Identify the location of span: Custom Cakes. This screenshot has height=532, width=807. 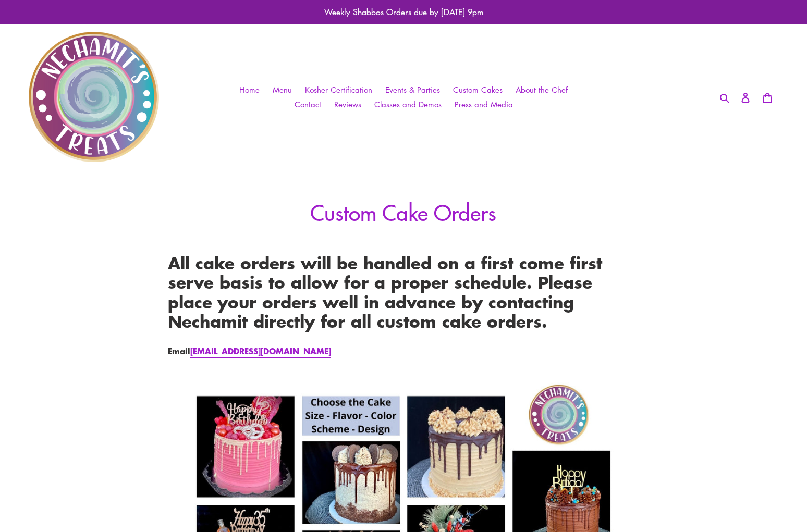
(477, 90).